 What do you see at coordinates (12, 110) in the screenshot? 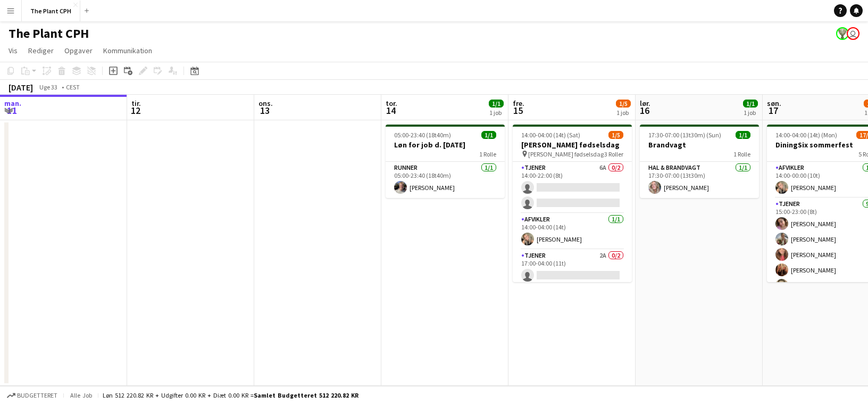
I see `span: 11` at bounding box center [12, 110].